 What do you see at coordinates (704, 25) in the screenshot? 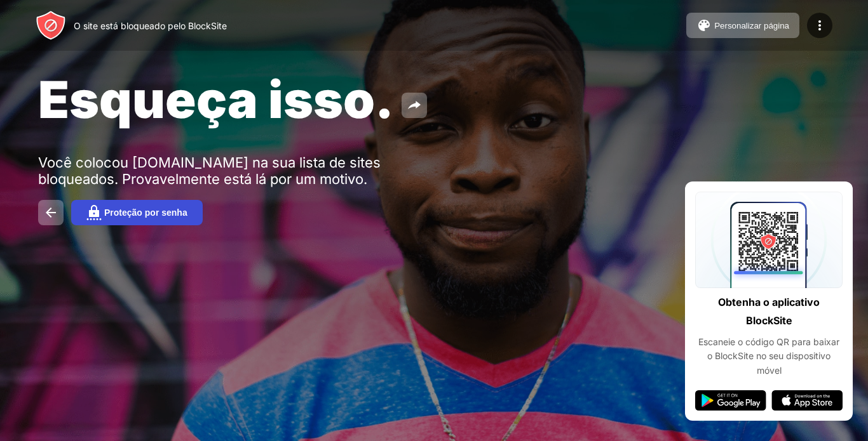
I see `img: pallet.svg` at bounding box center [704, 25].